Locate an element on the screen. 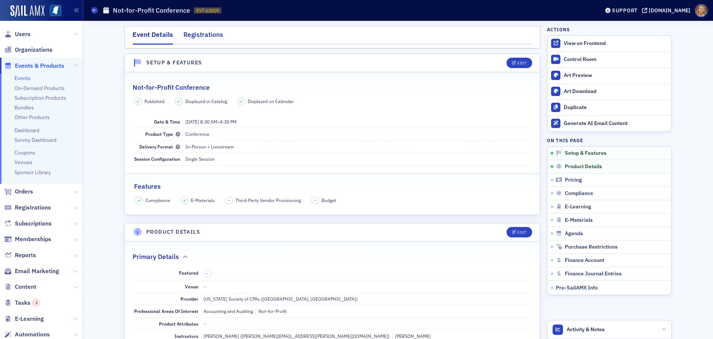 This screenshot has width=713, height=339. span: Finance Journal Entries is located at coordinates (593, 273).